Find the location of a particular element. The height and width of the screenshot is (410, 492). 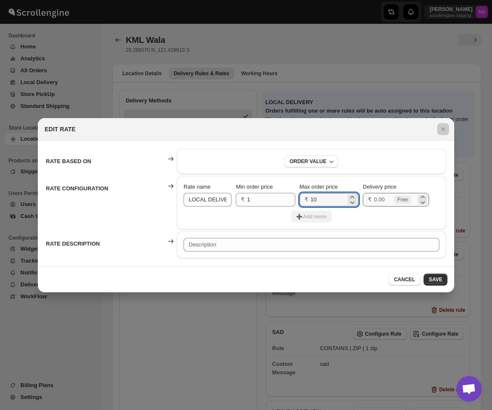

th: RATE DESCRIPTION is located at coordinates (105, 245).